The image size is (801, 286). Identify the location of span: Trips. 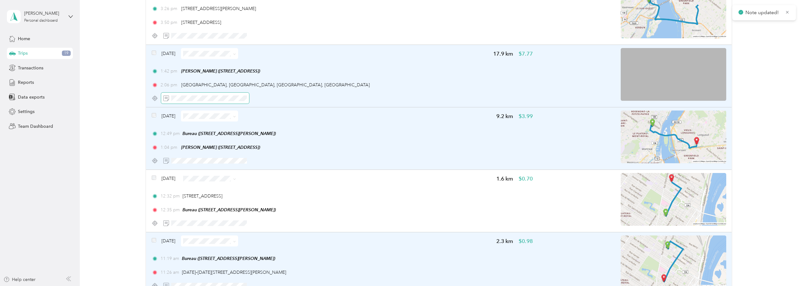
(23, 53).